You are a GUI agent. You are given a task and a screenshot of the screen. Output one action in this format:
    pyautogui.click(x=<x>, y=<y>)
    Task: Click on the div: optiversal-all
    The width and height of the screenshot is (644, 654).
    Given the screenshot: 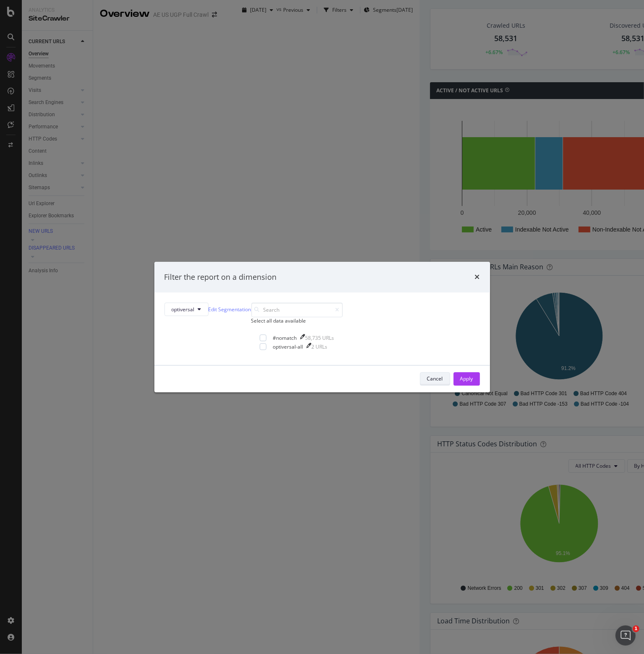 What is the action you would take?
    pyautogui.click(x=288, y=347)
    